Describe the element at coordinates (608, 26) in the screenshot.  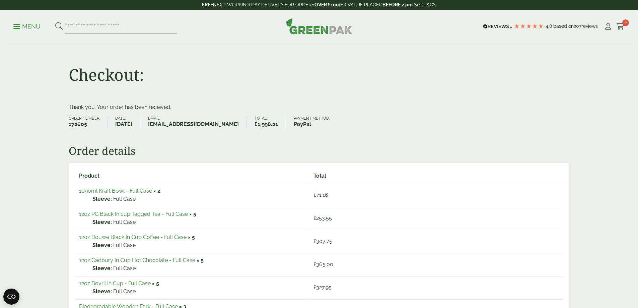
I see `i: My Account` at that location.